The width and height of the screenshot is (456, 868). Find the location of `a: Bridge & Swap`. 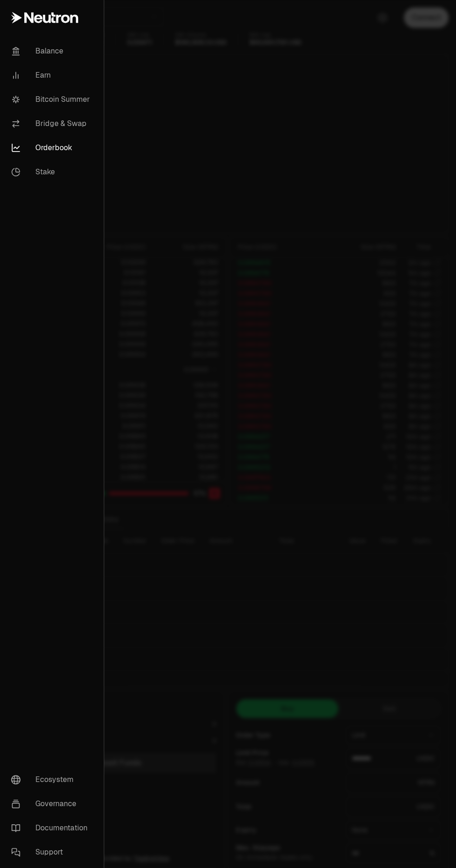

a: Bridge & Swap is located at coordinates (51, 124).